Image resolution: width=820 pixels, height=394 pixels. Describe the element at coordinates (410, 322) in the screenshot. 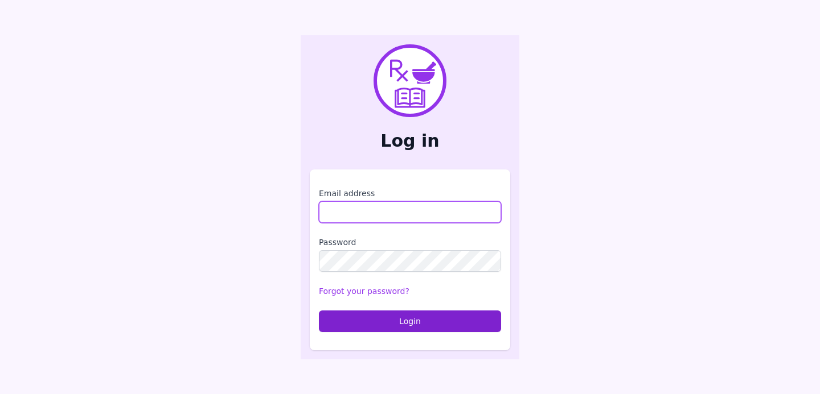

I see `button: Login` at that location.